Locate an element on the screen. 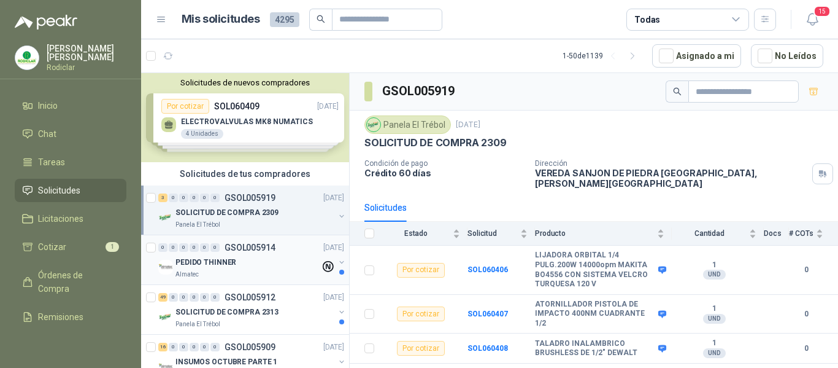  p: Almatec is located at coordinates (187, 274).